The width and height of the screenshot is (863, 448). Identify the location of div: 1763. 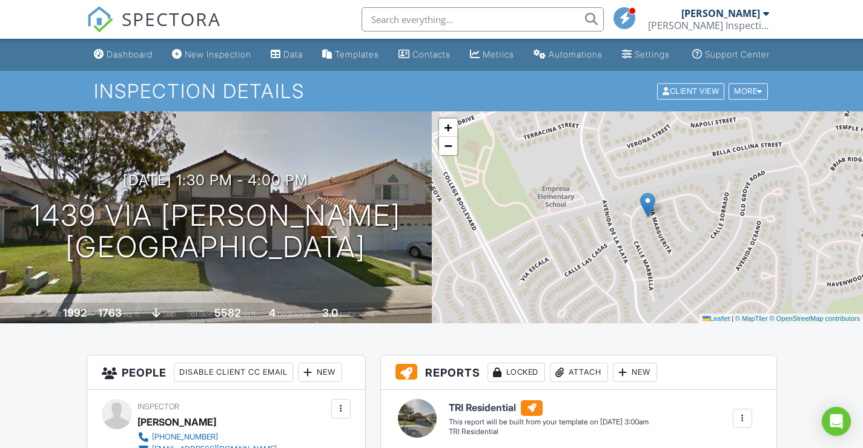
(110, 312).